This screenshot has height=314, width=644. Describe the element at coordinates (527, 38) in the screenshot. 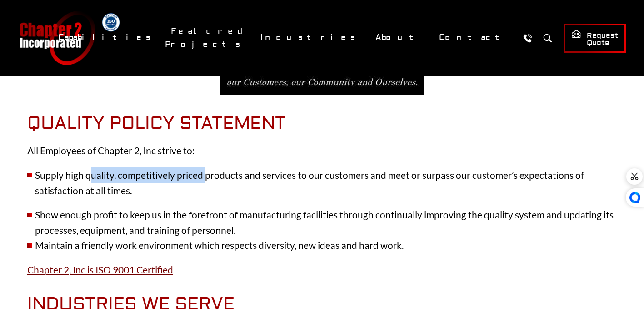

I see `a: Call Us` at that location.